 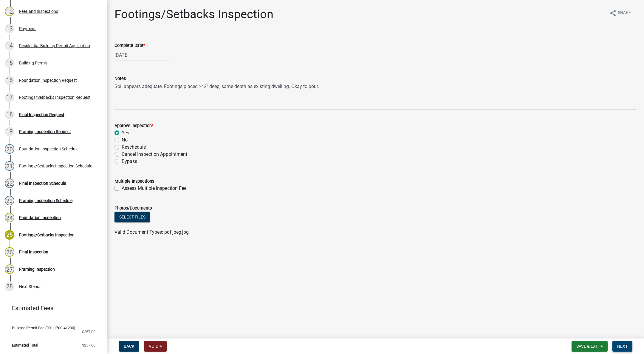 What do you see at coordinates (130, 162) in the screenshot?
I see `label: Bypass` at bounding box center [130, 162].